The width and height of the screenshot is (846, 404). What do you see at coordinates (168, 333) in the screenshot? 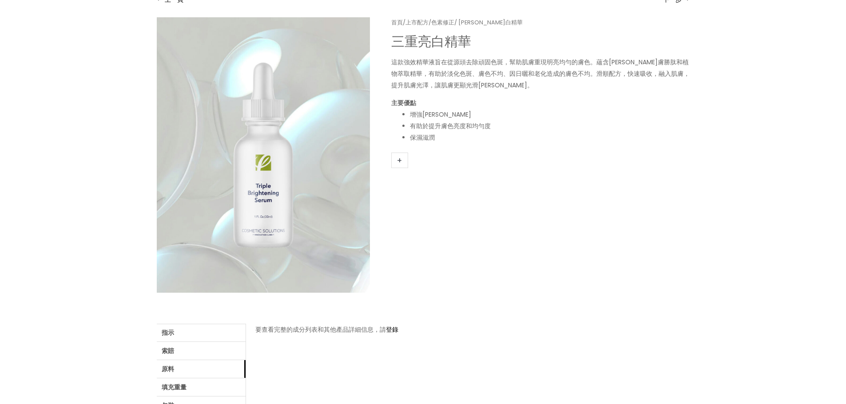
I see `font: 指示` at bounding box center [168, 333].